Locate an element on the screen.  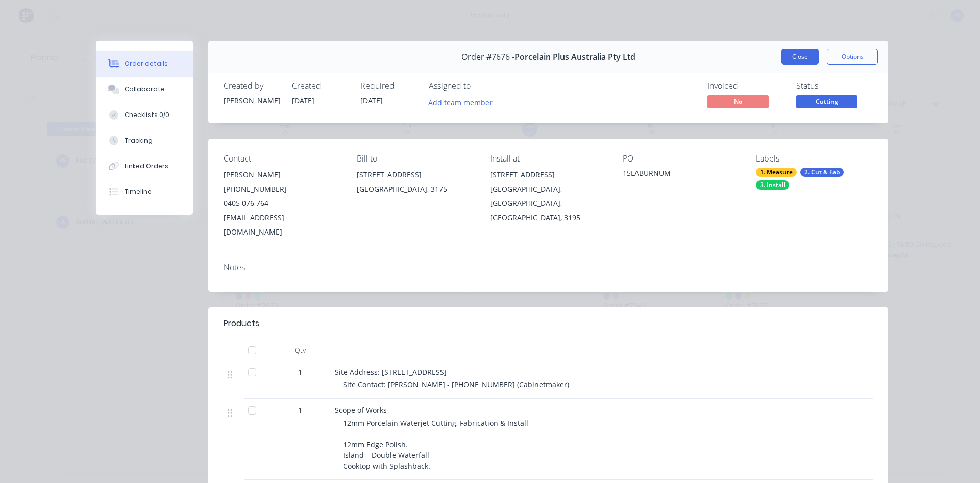
button: Cutting is located at coordinates (827, 102).